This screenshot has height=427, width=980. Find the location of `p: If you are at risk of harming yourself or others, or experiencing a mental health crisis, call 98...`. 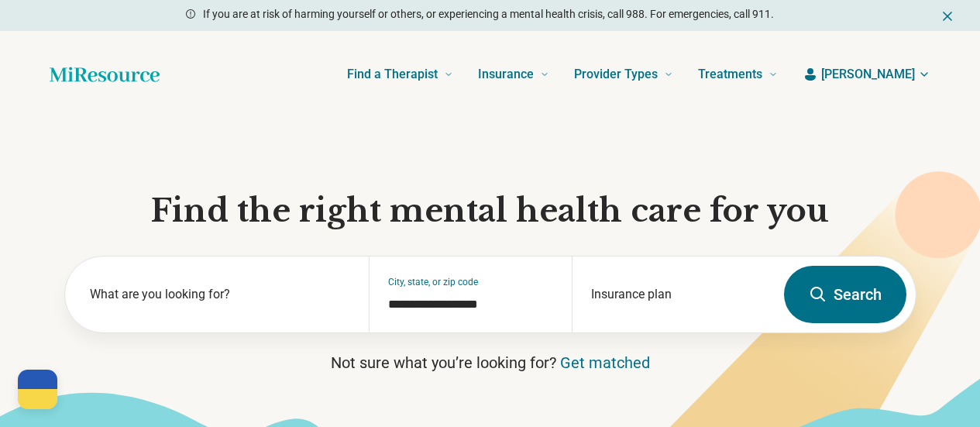

p: If you are at risk of harming yourself or others, or experiencing a mental health crisis, call 98... is located at coordinates (488, 14).